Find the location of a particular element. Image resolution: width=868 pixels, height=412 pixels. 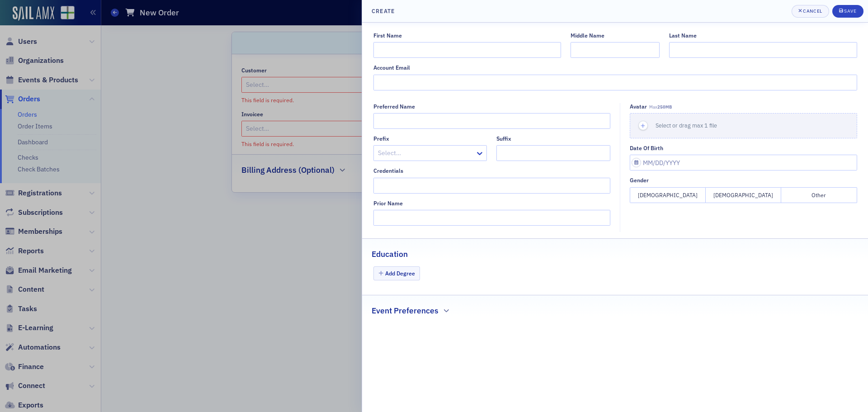

div: Cancel is located at coordinates (813, 11).